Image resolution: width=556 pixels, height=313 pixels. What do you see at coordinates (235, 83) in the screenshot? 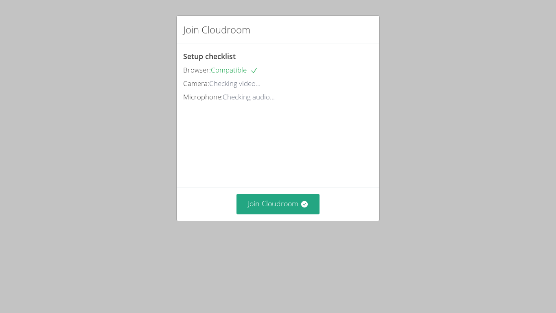
I see `span: Checking video...` at bounding box center [235, 83].